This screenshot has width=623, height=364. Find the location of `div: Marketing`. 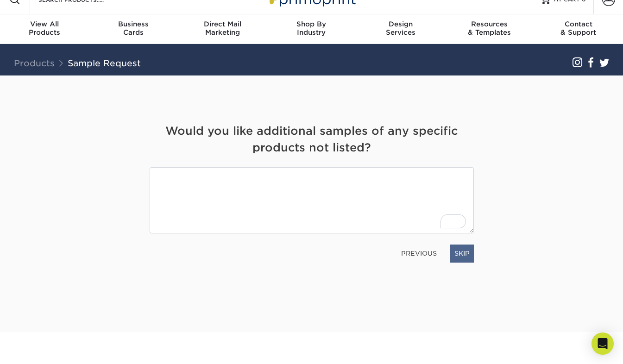

div: Marketing is located at coordinates (222, 28).